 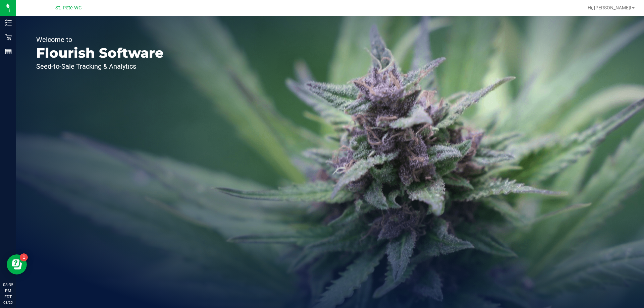 I want to click on p: 08:35 PM EDT, so click(x=8, y=291).